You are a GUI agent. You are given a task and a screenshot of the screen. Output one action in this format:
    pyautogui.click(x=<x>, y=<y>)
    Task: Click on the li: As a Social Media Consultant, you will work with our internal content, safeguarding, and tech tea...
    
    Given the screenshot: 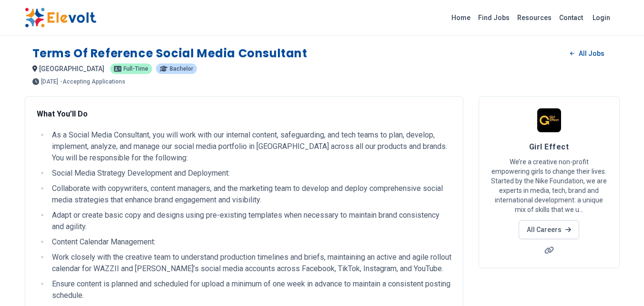 What is the action you would take?
    pyautogui.click(x=250, y=147)
    